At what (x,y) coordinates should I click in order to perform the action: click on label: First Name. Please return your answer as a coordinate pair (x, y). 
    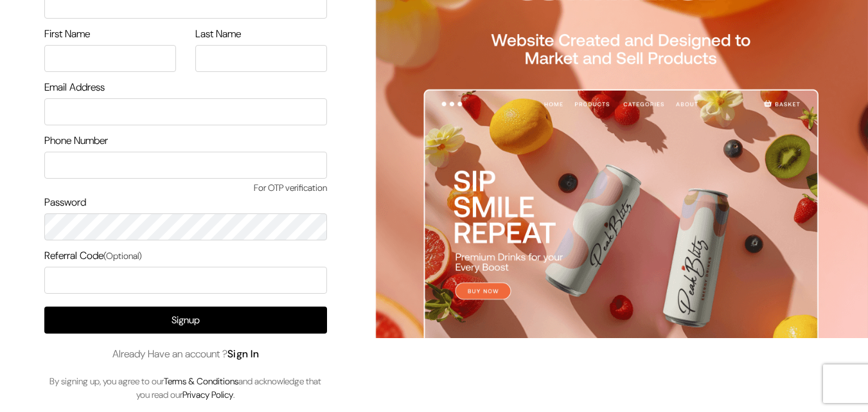
    Looking at the image, I should click on (67, 34).